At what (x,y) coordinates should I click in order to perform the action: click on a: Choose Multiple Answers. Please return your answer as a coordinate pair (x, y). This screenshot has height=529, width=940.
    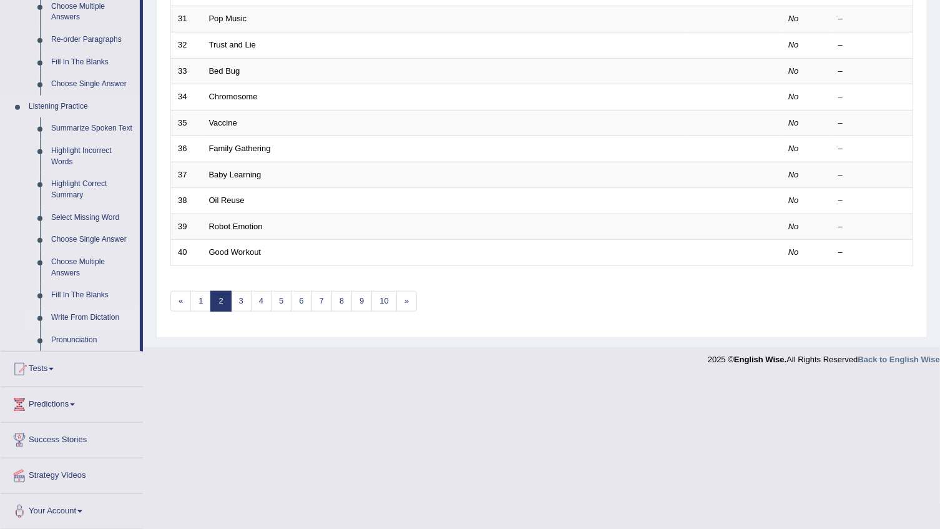
    Looking at the image, I should click on (92, 267).